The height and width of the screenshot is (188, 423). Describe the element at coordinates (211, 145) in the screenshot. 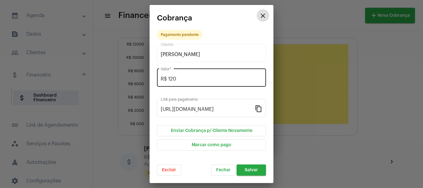

I see `button: Marcar como pago` at that location.